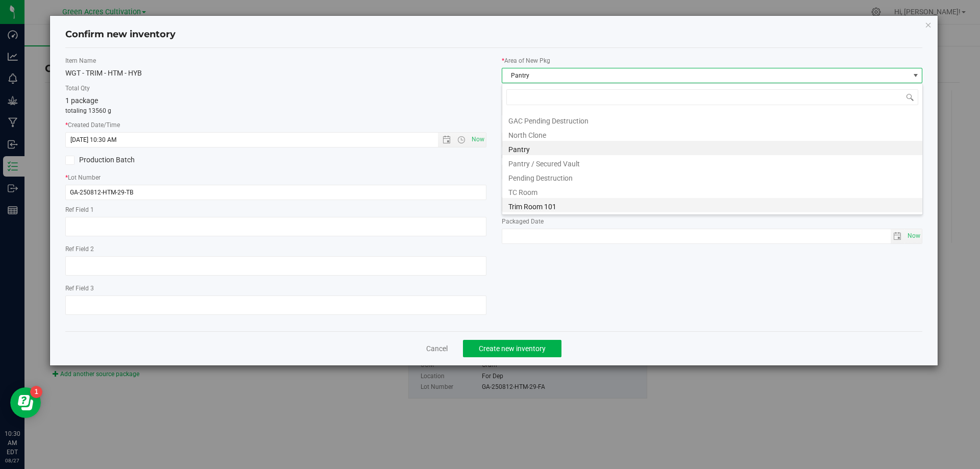 The width and height of the screenshot is (980, 469). Describe the element at coordinates (437, 349) in the screenshot. I see `a: Cancel` at that location.